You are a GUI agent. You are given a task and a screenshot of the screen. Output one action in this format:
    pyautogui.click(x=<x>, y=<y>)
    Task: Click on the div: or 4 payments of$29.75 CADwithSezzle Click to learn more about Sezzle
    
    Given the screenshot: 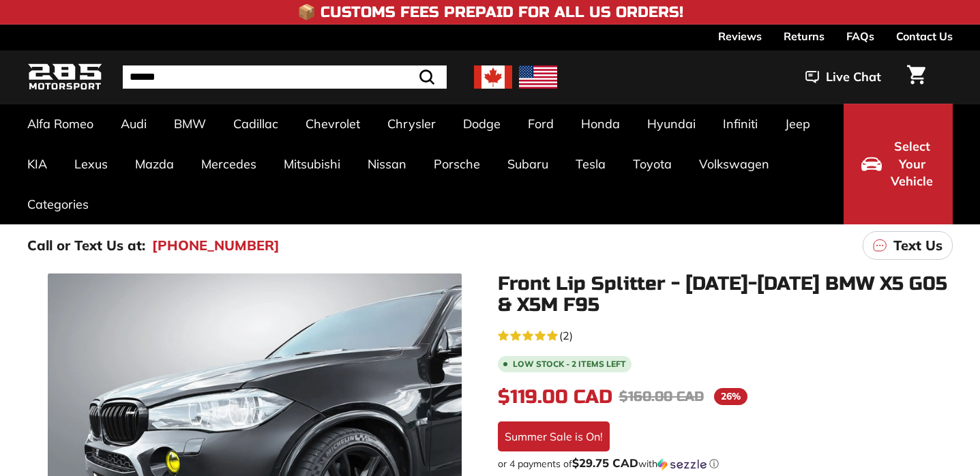 What is the action you would take?
    pyautogui.click(x=726, y=464)
    